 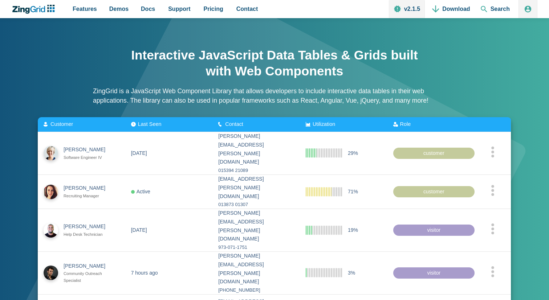 What do you see at coordinates (353, 230) in the screenshot?
I see `span: 19%` at bounding box center [353, 230].